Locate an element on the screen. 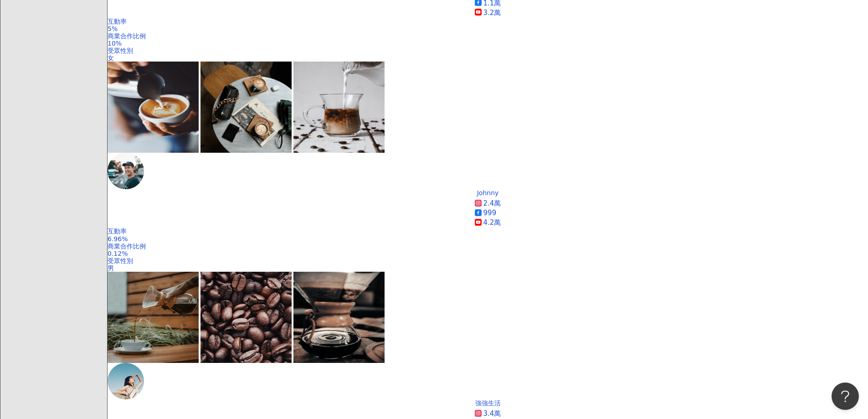 The width and height of the screenshot is (868, 419). div: Johnny is located at coordinates (488, 193).